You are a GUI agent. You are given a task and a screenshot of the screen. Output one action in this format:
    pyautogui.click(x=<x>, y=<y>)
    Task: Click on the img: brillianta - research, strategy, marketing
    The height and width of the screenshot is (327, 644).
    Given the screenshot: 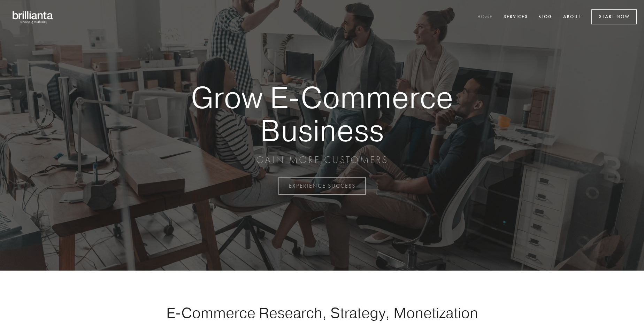 What is the action you would take?
    pyautogui.click(x=33, y=17)
    